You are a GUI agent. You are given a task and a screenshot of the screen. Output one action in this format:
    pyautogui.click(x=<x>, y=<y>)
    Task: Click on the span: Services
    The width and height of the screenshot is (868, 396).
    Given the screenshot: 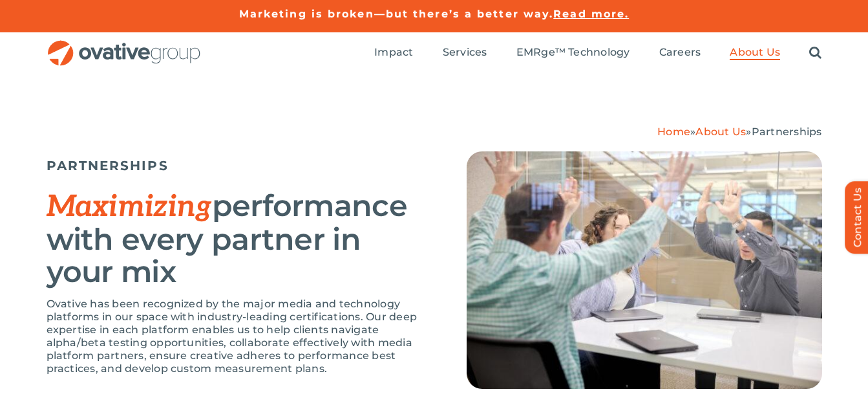 What is the action you would take?
    pyautogui.click(x=465, y=53)
    